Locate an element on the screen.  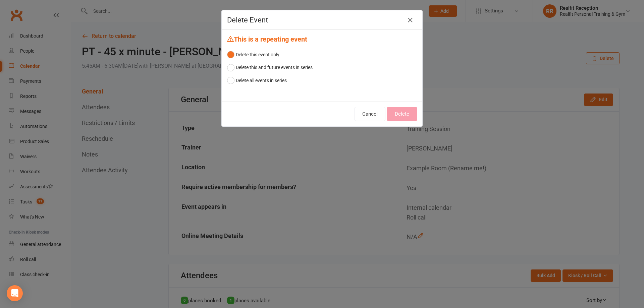
button: Delete this and future events in series is located at coordinates (270, 67).